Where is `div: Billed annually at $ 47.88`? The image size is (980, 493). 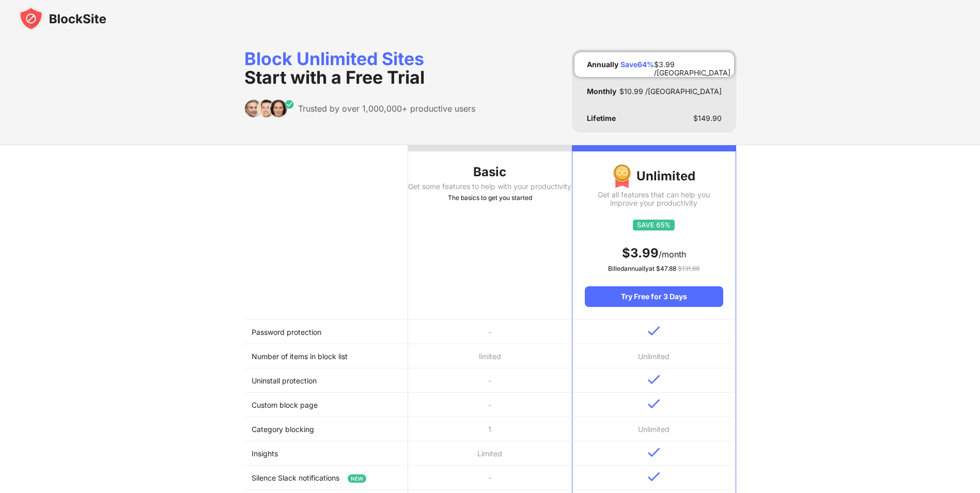 div: Billed annually at $ 47.88 is located at coordinates (654, 269).